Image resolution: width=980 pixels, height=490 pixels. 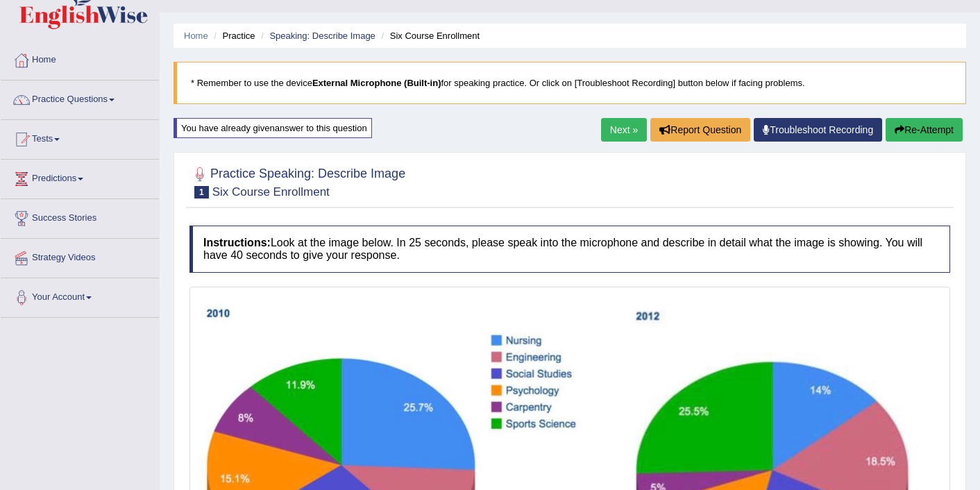 I want to click on a: Tests, so click(x=80, y=137).